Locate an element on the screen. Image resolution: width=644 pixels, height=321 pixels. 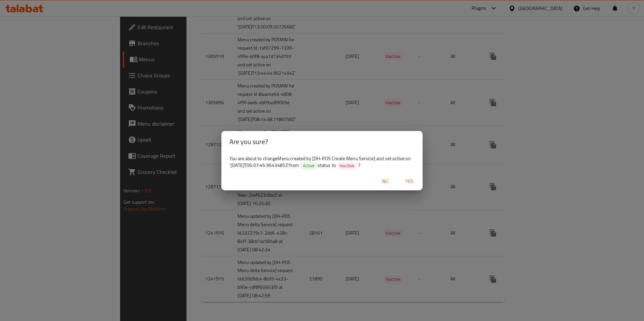
button: No is located at coordinates (385, 181).